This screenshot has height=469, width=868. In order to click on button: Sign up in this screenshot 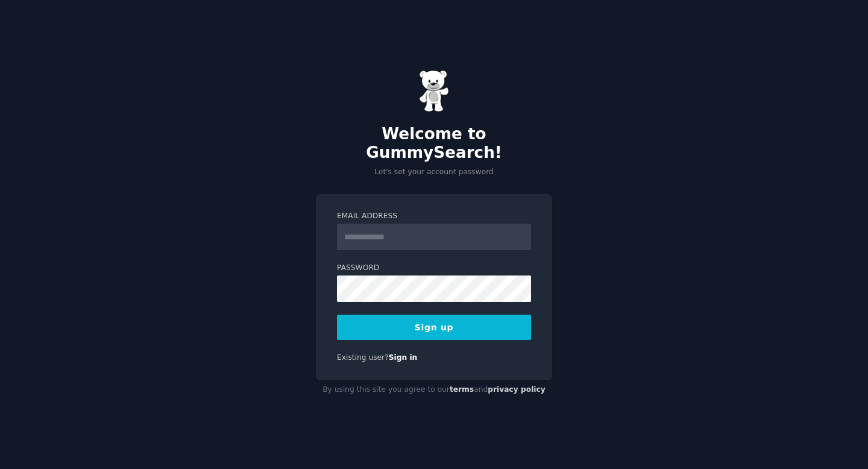, I will do `click(434, 327)`.